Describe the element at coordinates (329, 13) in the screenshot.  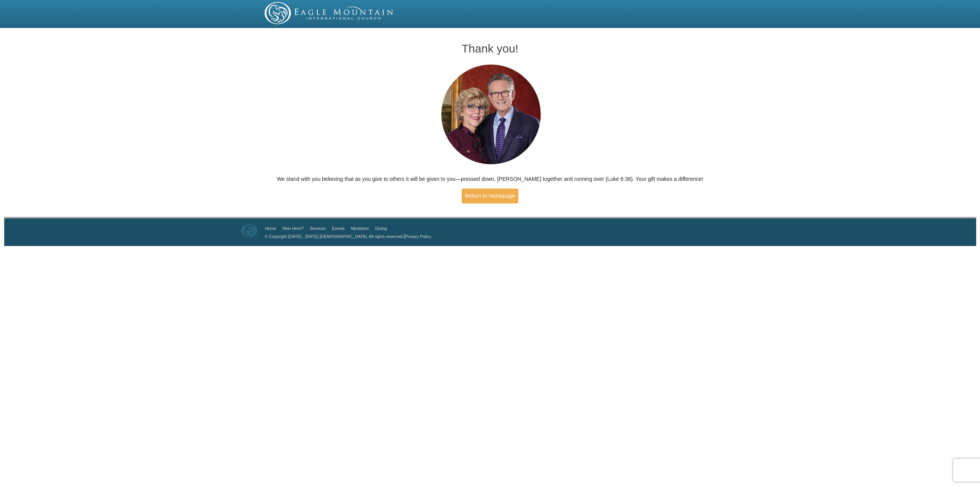
I see `img: EMIC` at that location.